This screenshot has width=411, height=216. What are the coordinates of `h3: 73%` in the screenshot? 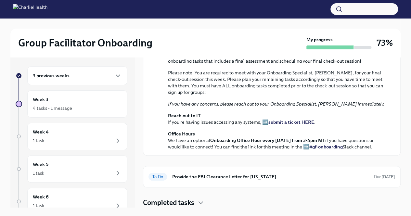 It's located at (385, 43).